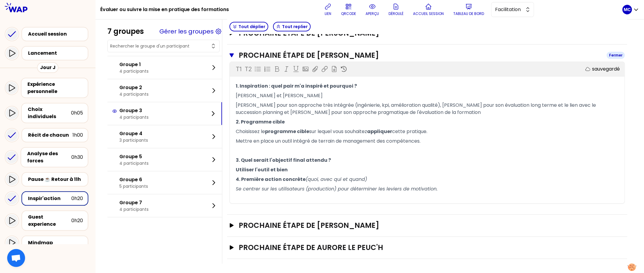 The width and height of the screenshot is (644, 273). Describe the element at coordinates (260, 122) in the screenshot. I see `span: 2. Programme cible` at that location.